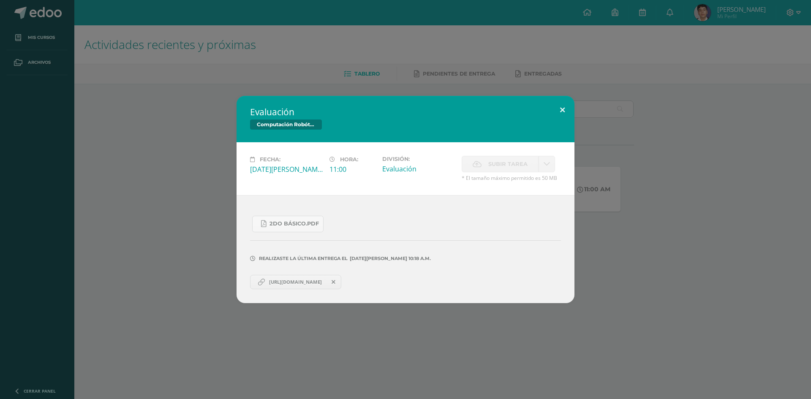 This screenshot has width=811, height=399. What do you see at coordinates (562, 110) in the screenshot?
I see `button: Close (Esc)` at bounding box center [562, 110].